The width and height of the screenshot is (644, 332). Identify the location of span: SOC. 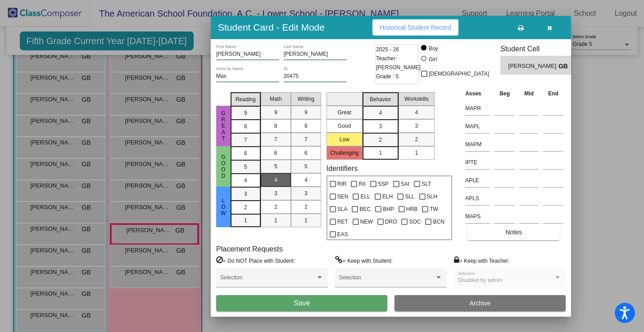
(414, 222).